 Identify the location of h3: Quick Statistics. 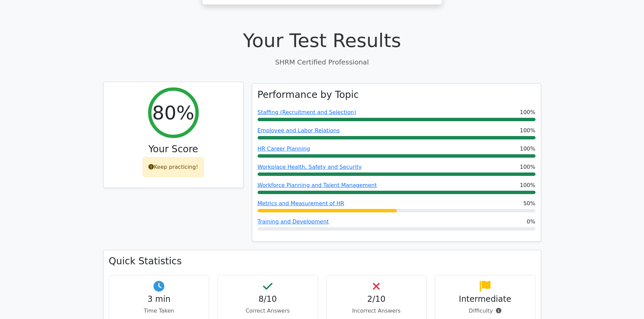
(322, 262).